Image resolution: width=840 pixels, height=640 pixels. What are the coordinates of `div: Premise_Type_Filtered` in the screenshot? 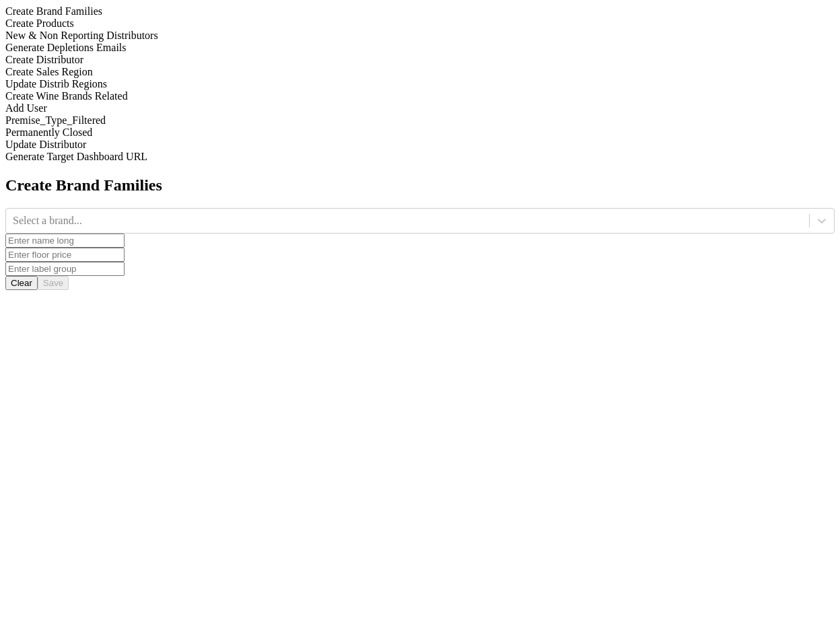 It's located at (420, 120).